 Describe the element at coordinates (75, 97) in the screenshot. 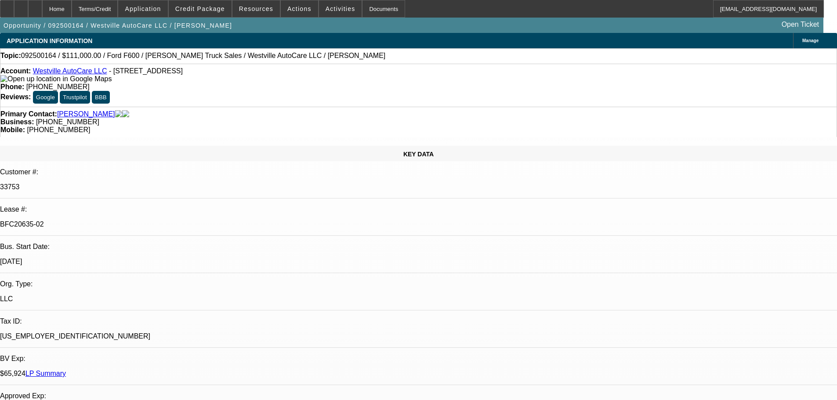

I see `button: Trustpilot` at that location.